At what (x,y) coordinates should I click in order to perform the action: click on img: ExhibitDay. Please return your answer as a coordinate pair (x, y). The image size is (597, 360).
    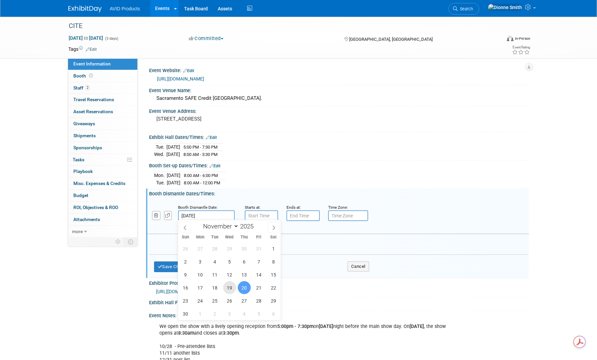
    Looking at the image, I should click on (85, 9).